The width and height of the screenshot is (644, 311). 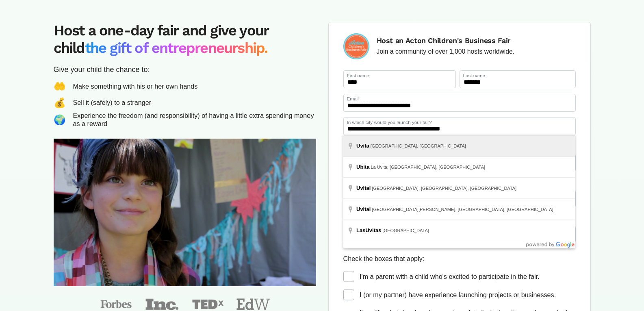 I want to click on p: Join a community of over 1,000 hosts worldwide., so click(x=446, y=52).